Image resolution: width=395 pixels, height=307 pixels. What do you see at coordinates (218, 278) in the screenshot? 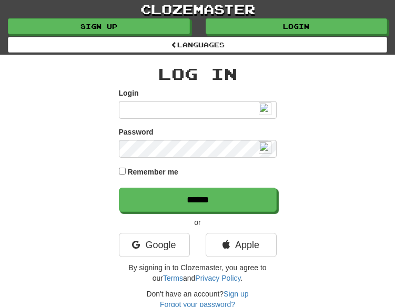
I see `a: Privacy Policy` at bounding box center [218, 278].